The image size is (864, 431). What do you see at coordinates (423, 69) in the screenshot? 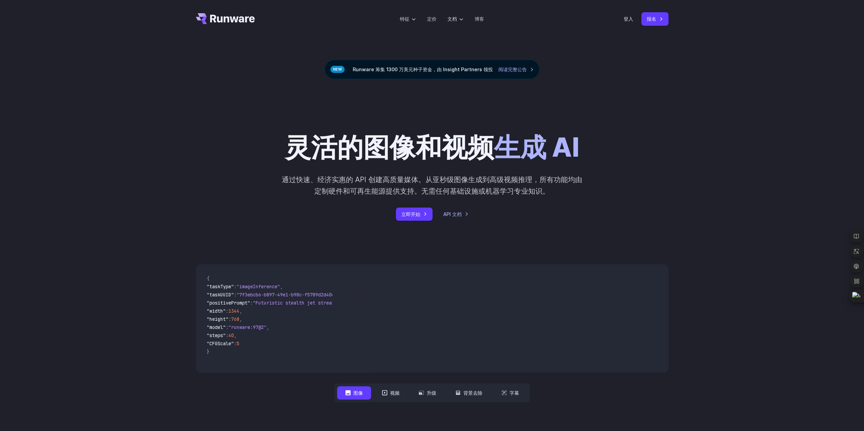
I see `font: Runware 筹集 1300 万美元种子资金，由 Insight Partners 领投` at bounding box center [423, 69].